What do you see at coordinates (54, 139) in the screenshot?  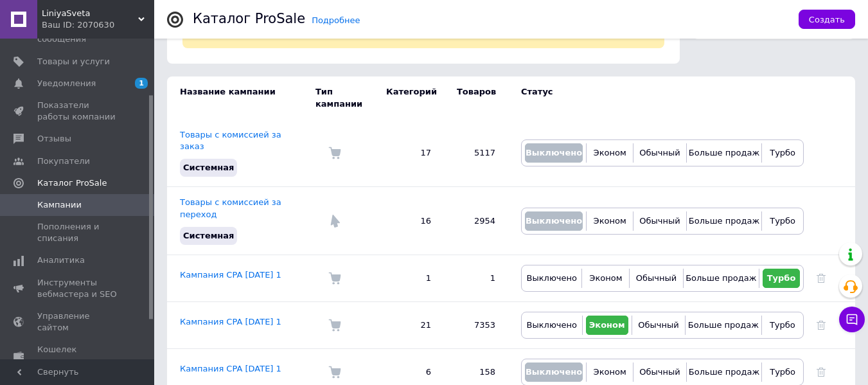 I see `span: Отзывы` at bounding box center [54, 139].